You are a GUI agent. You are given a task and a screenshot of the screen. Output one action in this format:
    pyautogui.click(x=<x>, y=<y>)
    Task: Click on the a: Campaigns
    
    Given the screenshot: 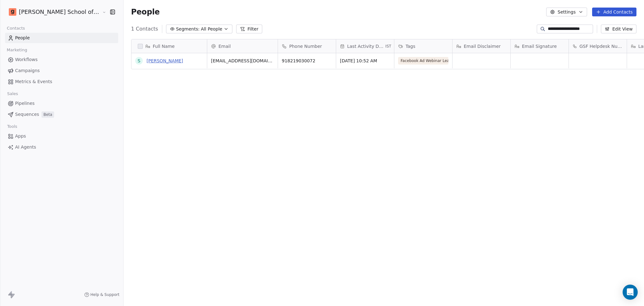 What is the action you would take?
    pyautogui.click(x=62, y=71)
    